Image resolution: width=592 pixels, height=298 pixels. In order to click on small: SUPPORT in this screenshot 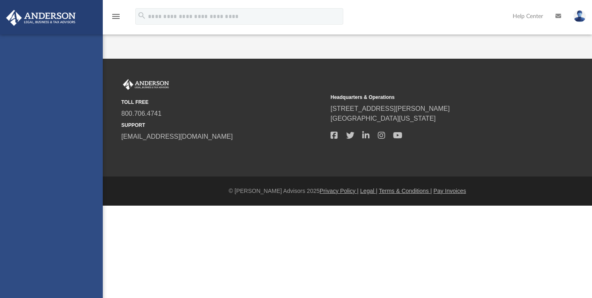, I will do `click(223, 125)`.